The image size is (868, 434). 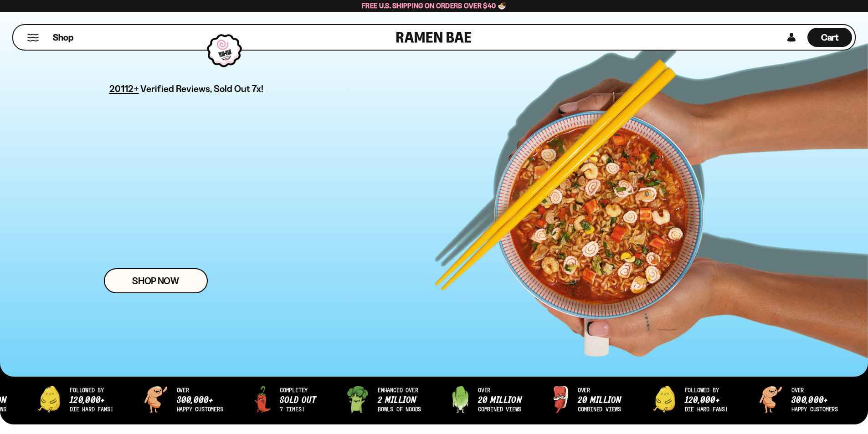 What do you see at coordinates (830, 37) in the screenshot?
I see `a: Cart` at bounding box center [830, 37].